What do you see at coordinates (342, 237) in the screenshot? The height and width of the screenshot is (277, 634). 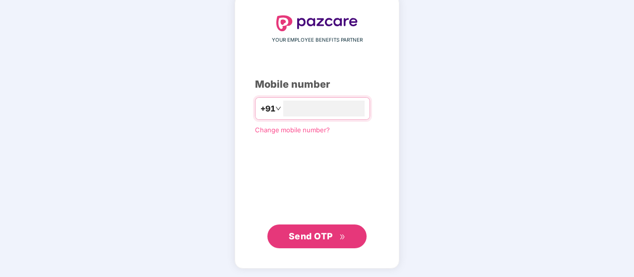 I see `span: double-right` at bounding box center [342, 237].